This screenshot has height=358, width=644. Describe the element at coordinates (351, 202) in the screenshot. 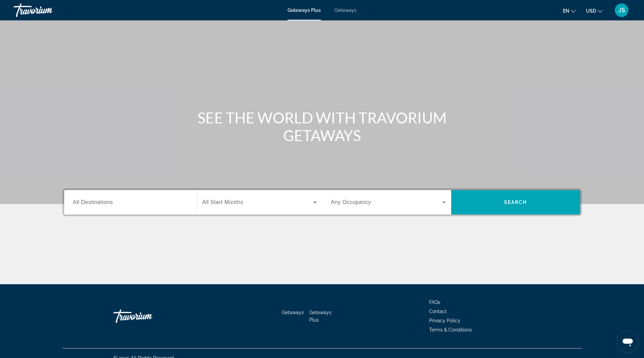

I see `span: Any Occupancy` at that location.